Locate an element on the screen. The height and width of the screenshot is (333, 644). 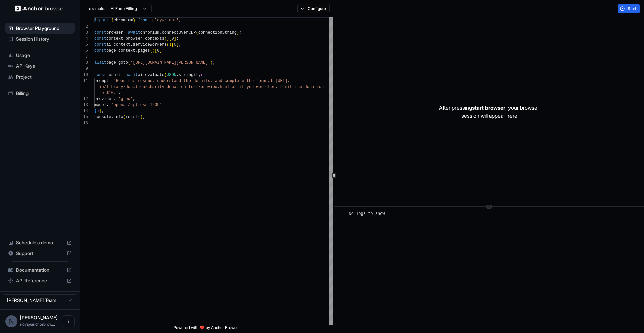
span: API Reference is located at coordinates (40, 280).